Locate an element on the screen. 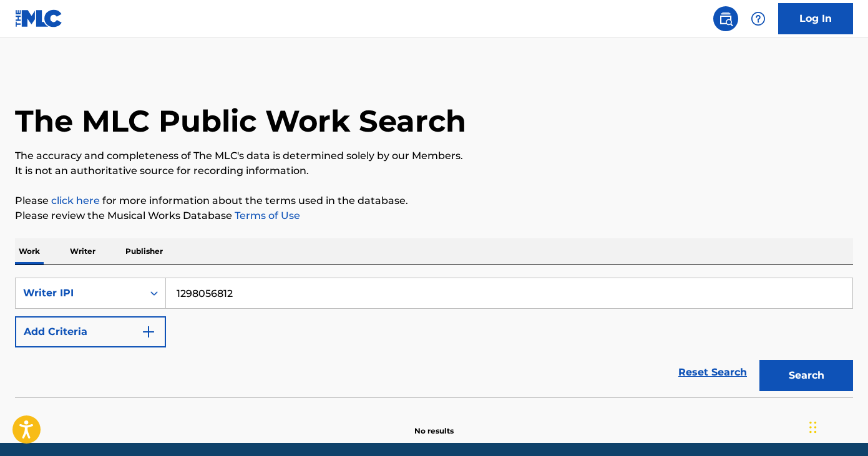 The image size is (868, 456). p: Publisher is located at coordinates (144, 251).